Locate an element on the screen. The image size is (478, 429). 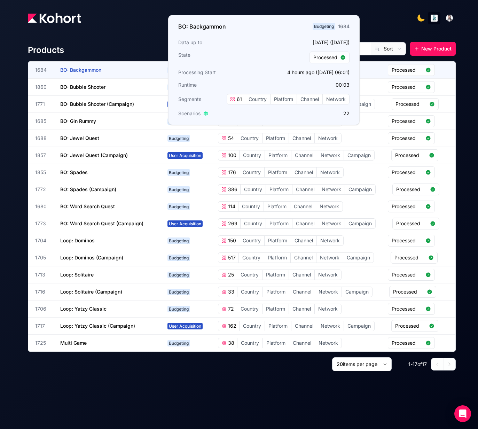
span: 25 is located at coordinates (230, 275).